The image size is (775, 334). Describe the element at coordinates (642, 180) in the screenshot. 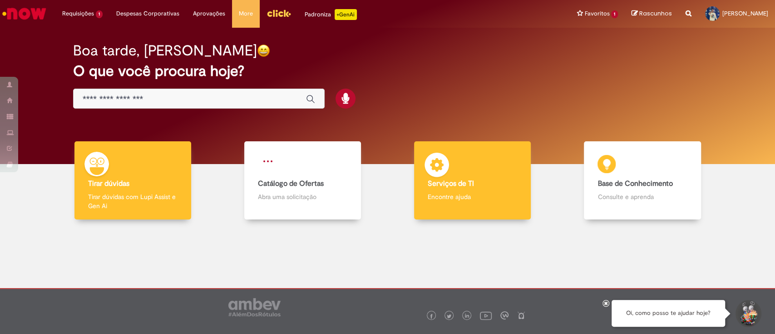

I see `a: Base de Conhecimento Consulte e aprenda` at that location.